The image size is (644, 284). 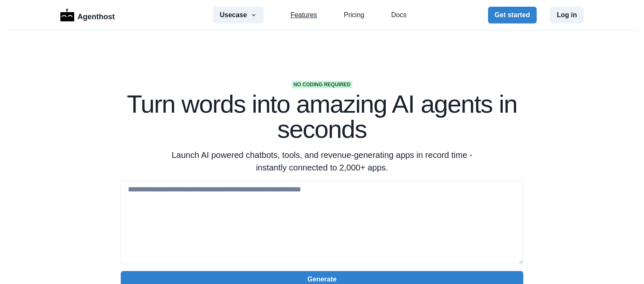 I want to click on h1: Turn words into amazing AI agents in seconds, so click(x=322, y=117).